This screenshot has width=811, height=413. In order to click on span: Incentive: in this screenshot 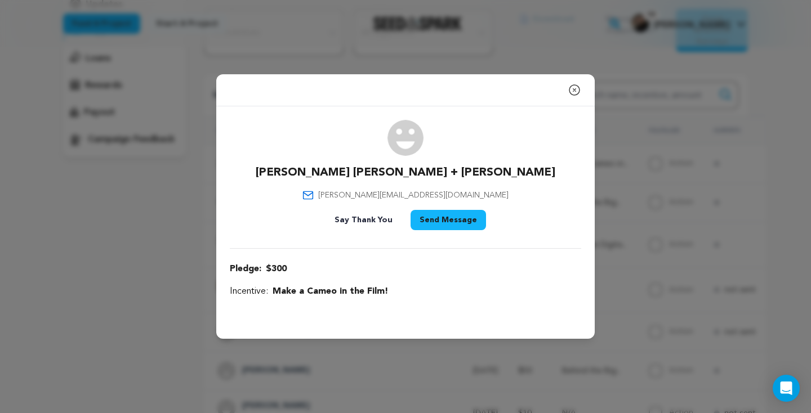, I will do `click(249, 292)`.